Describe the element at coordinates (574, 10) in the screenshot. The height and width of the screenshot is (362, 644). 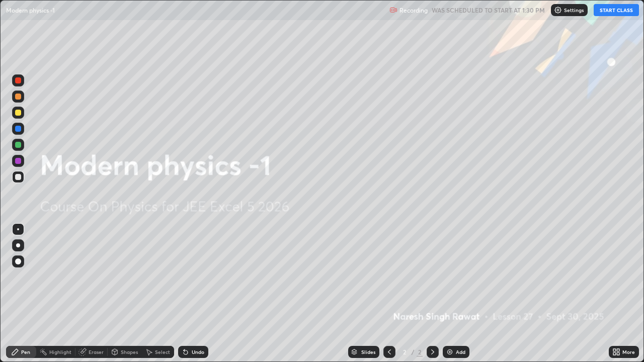
I see `p: Settings` at that location.